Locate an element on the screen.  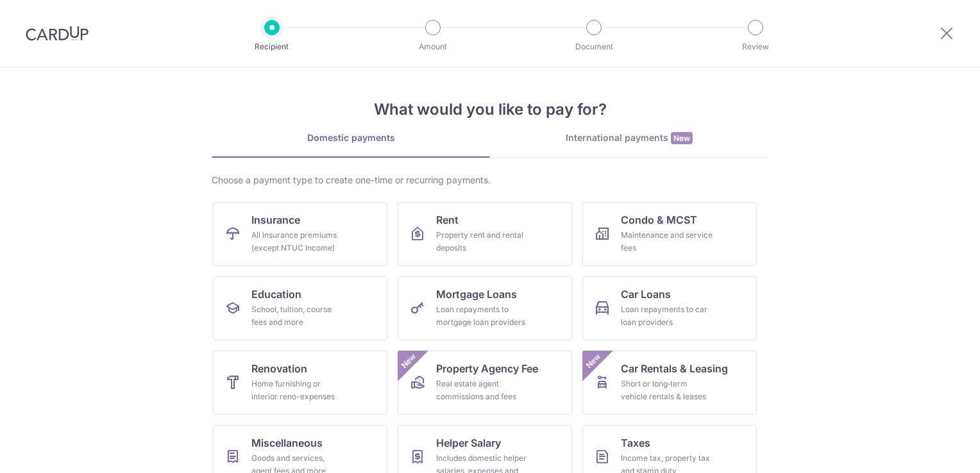
a: Mortgage LoansLoan repayments to mortgage loan providers is located at coordinates (485, 308).